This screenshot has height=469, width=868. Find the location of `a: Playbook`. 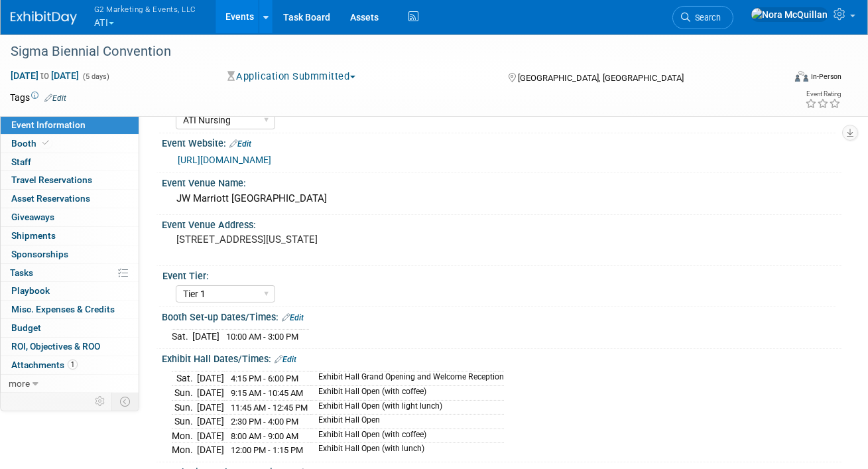

a: Playbook is located at coordinates (69, 290).